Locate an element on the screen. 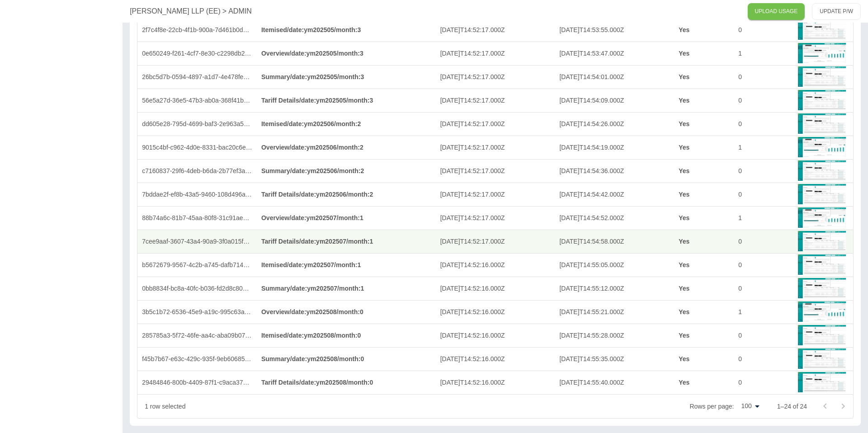 The width and height of the screenshot is (868, 433). img: 1757602349-EE-clickScheduleButtons-maybe-already-scheduled-exception.png is located at coordinates (822, 194).